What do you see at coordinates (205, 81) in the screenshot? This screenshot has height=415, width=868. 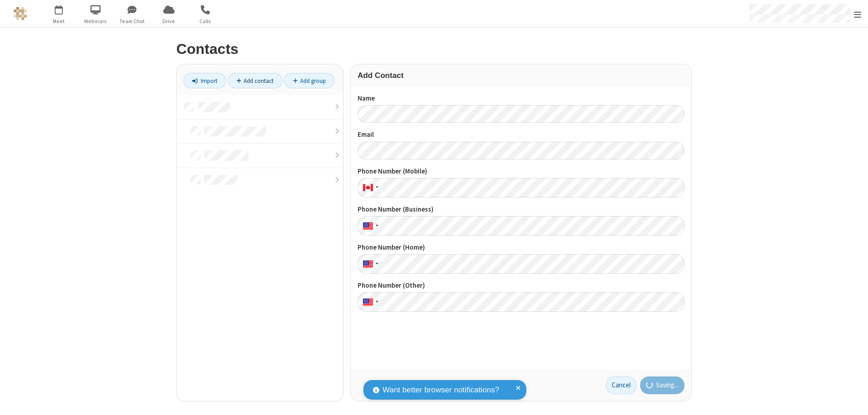 I see `a: Import` at bounding box center [205, 81].